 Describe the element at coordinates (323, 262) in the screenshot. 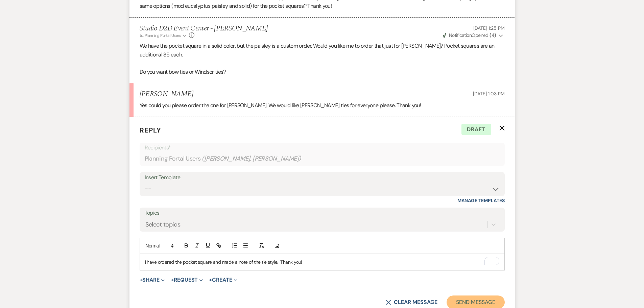

I see `p: I have ordered the pocket square and made a note of the tie style. Thank you!` at that location.